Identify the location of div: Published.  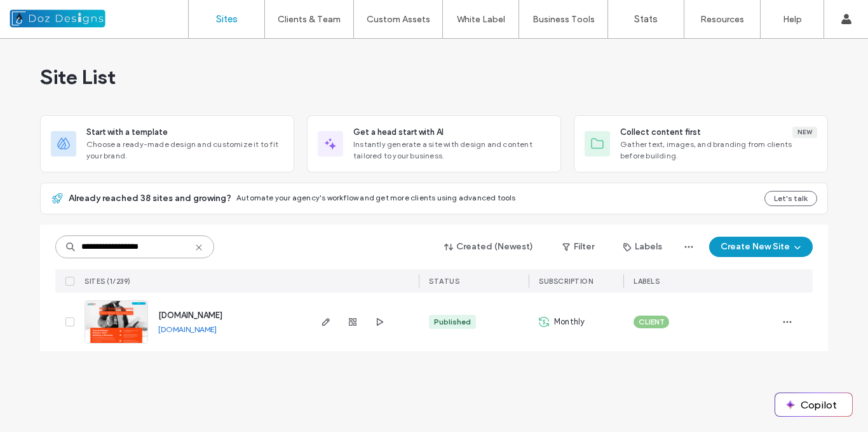
(452, 322).